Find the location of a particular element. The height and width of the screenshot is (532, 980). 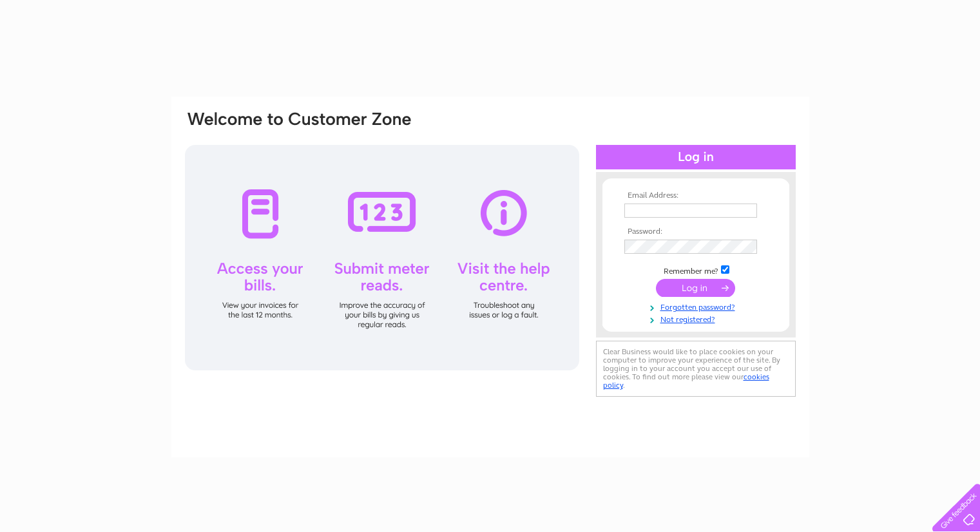

th: Password: is located at coordinates (696, 232).